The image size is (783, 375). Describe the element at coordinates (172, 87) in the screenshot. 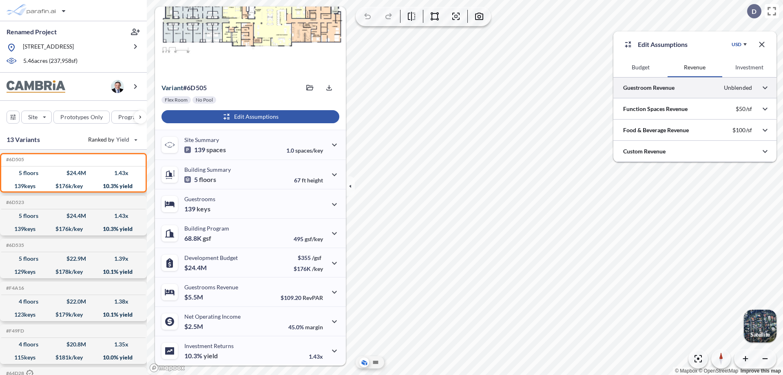

I see `span: Variant` at that location.